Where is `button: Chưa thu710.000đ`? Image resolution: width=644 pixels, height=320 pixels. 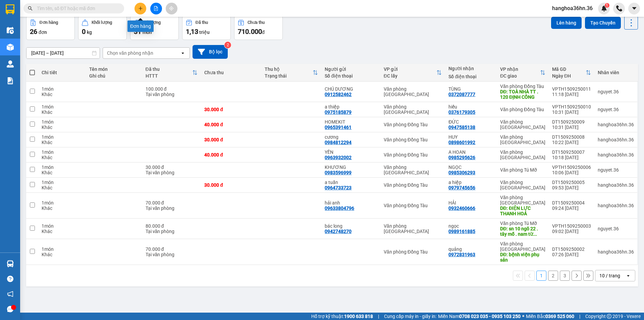
button: Chưa thu710.000đ is located at coordinates (258, 28).